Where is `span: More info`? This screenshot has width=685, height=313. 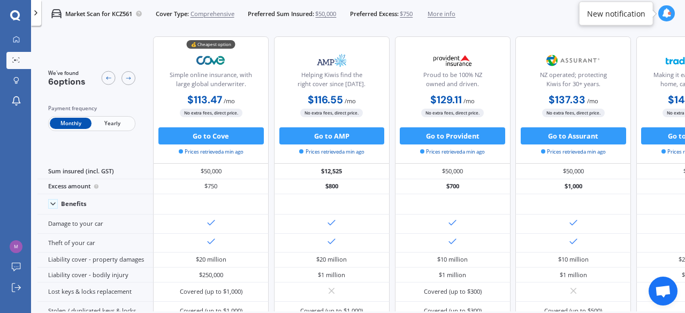 span: More info is located at coordinates (441, 14).